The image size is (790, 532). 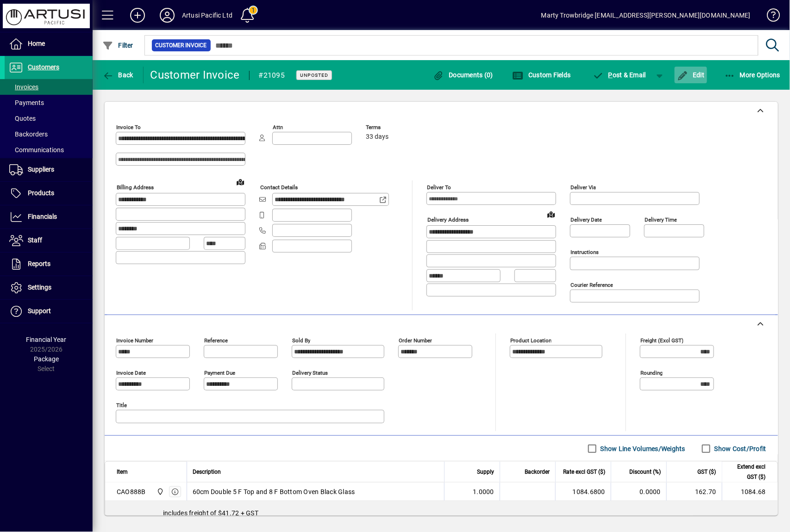 I want to click on mat-label: Invoice number, so click(x=134, y=340).